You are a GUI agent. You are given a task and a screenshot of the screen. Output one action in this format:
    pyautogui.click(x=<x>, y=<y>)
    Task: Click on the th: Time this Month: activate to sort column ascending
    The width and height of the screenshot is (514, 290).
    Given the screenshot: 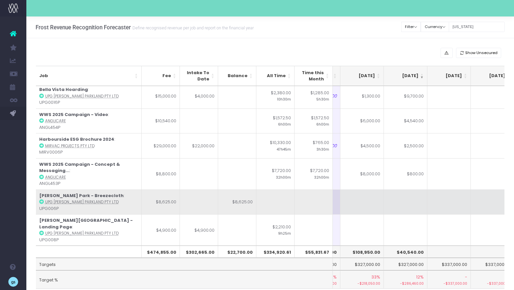 What is the action you would take?
    pyautogui.click(x=313, y=76)
    